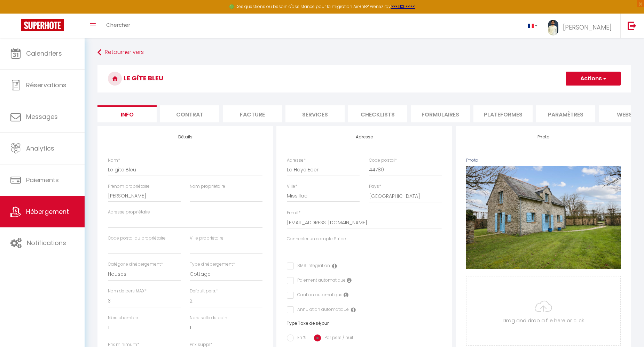 The height and width of the screenshot is (347, 644). Describe the element at coordinates (318, 296) in the screenshot. I see `label: Caution automatique` at that location.